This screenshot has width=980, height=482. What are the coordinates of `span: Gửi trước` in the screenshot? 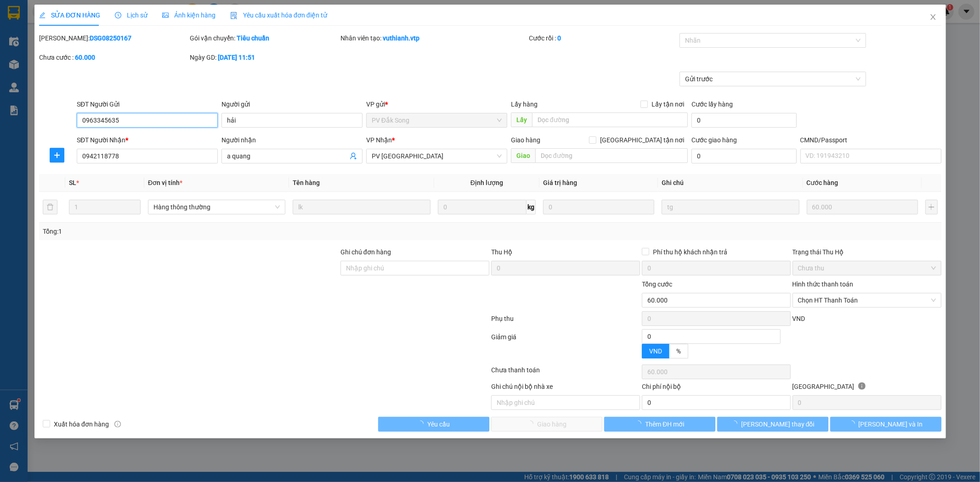 It's located at (773, 79).